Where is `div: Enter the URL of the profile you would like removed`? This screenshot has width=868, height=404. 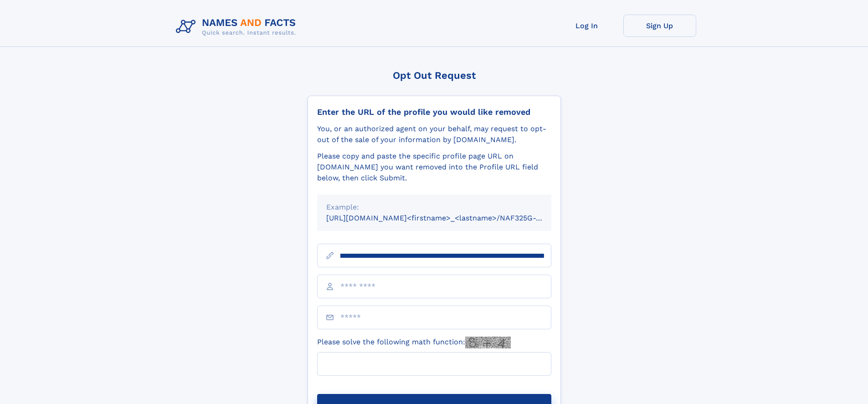 div: Enter the URL of the profile you would like removed is located at coordinates (434, 112).